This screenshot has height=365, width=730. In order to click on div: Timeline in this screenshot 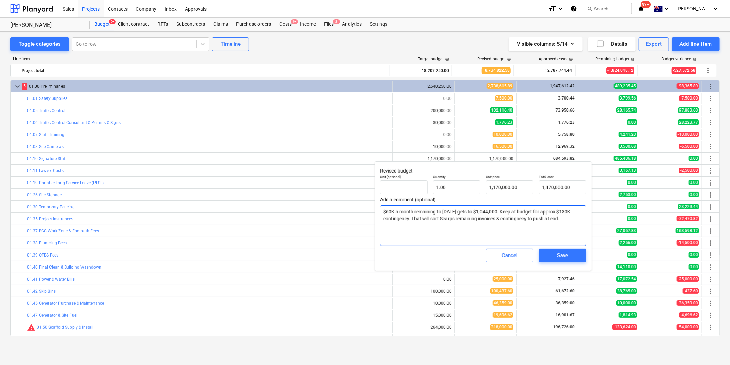, I will do `click(231, 44)`.